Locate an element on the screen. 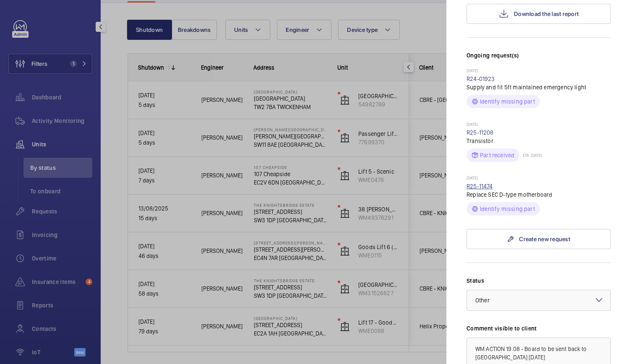 Image resolution: width=631 pixels, height=364 pixels. p: Transistor is located at coordinates (539, 141).